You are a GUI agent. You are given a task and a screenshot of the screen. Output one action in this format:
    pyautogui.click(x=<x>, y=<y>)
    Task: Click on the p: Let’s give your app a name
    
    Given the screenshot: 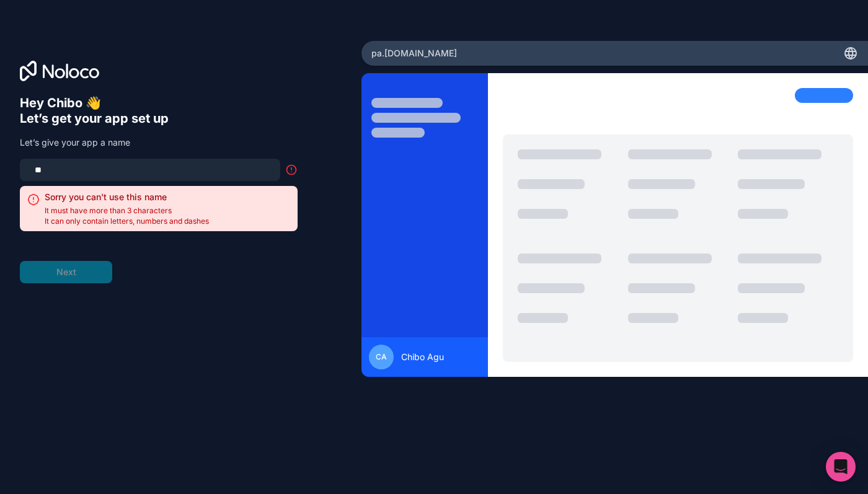 What is the action you would take?
    pyautogui.click(x=159, y=143)
    